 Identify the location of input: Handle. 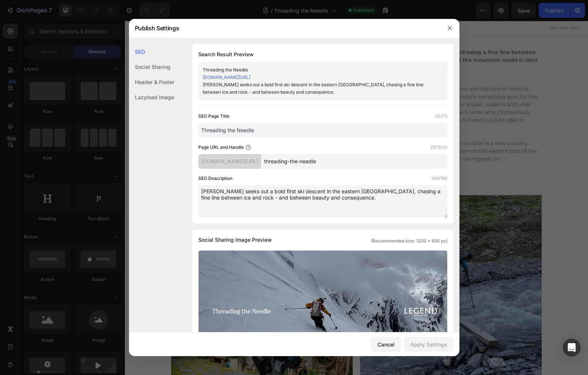
(354, 162).